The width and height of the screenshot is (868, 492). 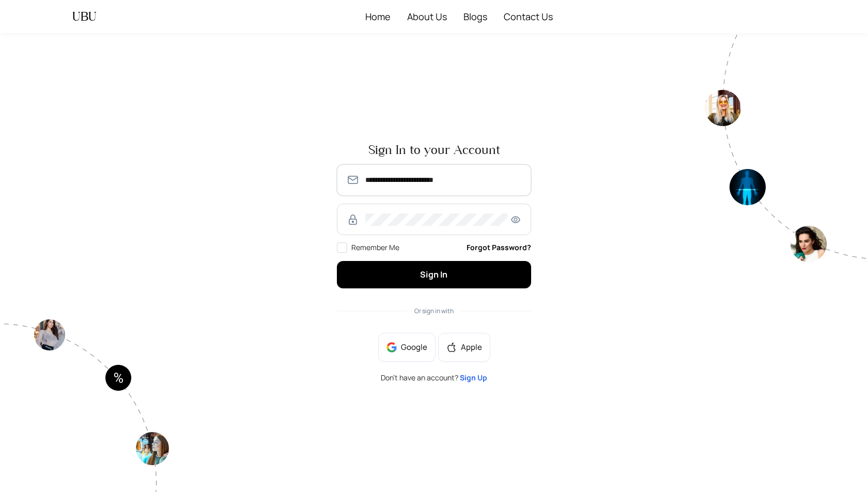 What do you see at coordinates (407, 348) in the screenshot?
I see `button: Google` at bounding box center [407, 348].